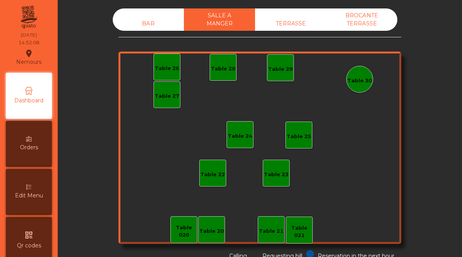 The height and width of the screenshot is (257, 462). Describe the element at coordinates (29, 54) in the screenshot. I see `i: location_on` at that location.